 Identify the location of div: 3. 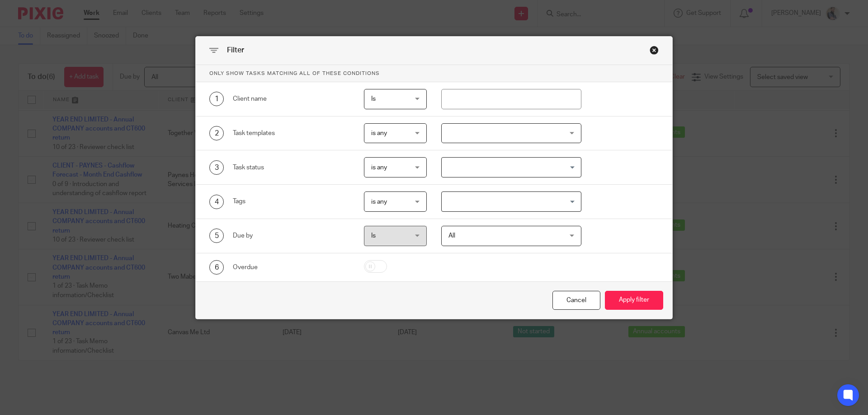
(216, 168).